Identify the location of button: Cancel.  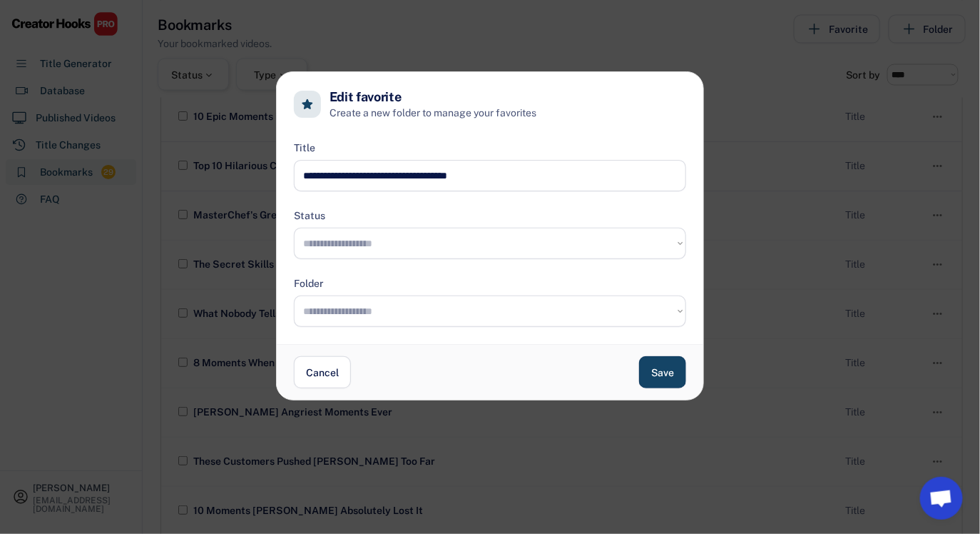
(322, 372).